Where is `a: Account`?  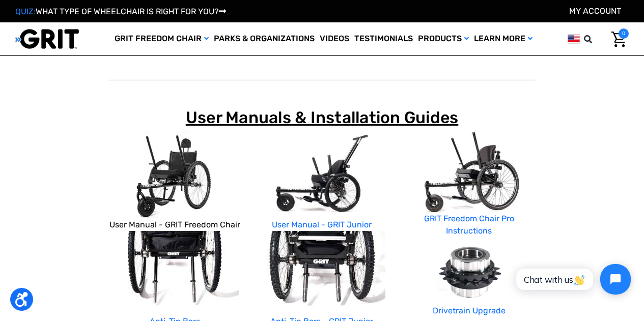 a: Account is located at coordinates (595, 11).